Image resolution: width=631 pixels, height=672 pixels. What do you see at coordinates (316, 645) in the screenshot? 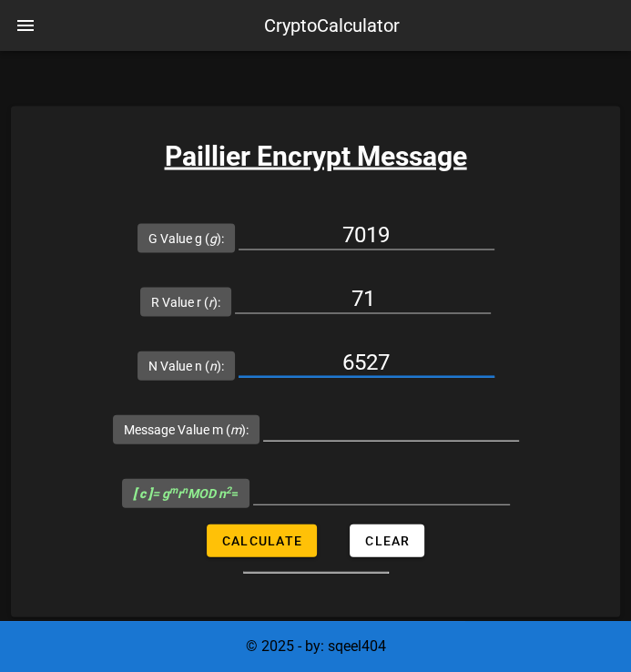
I see `span: © 2025 - by: sqeel404` at bounding box center [316, 645].